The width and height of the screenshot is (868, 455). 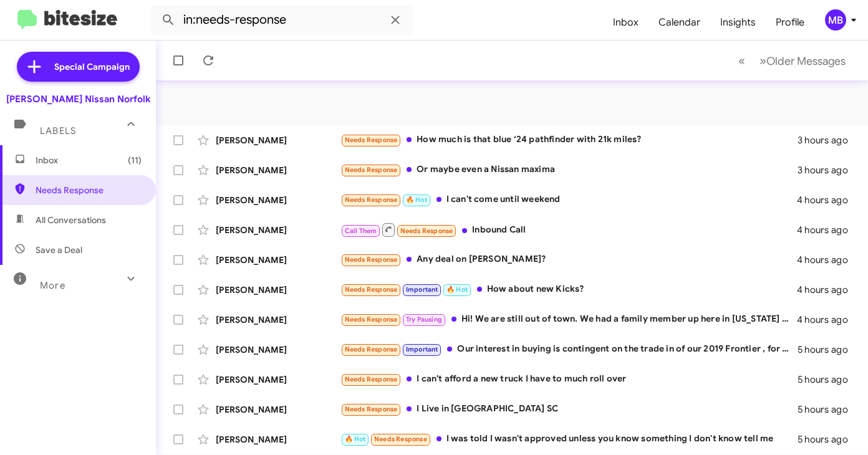 I want to click on div: Or maybe even a Nissan maxima, so click(x=568, y=170).